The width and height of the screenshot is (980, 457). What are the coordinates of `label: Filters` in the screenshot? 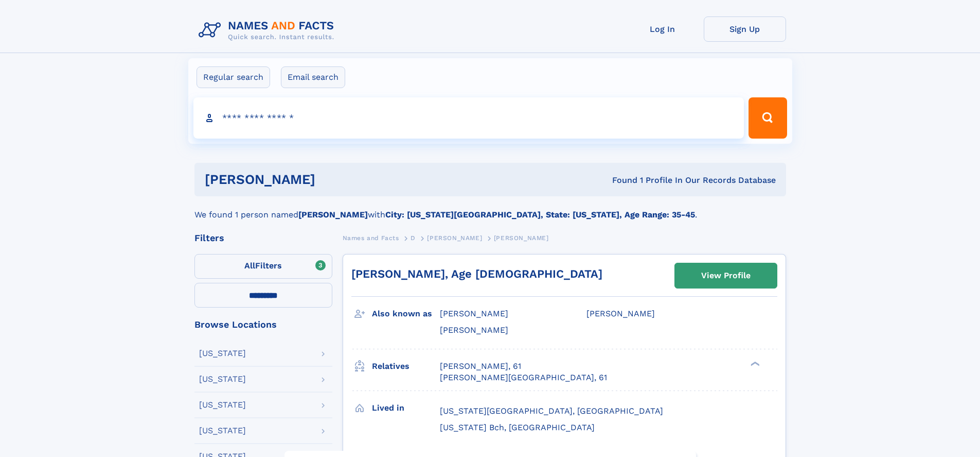 It's located at (264, 267).